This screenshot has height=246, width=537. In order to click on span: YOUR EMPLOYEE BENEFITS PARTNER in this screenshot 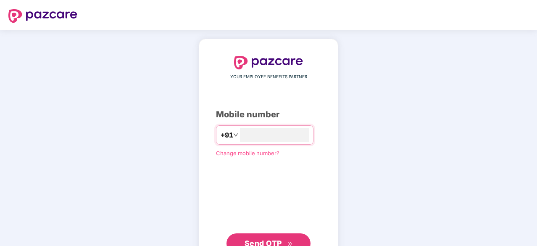, I will do `click(269, 77)`.